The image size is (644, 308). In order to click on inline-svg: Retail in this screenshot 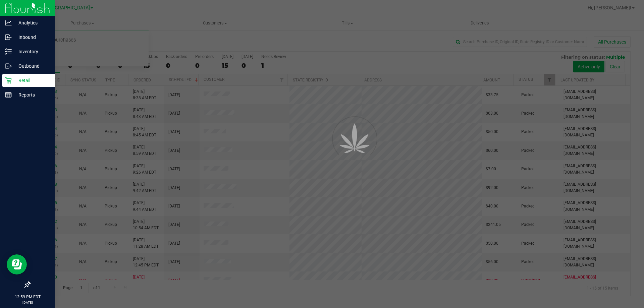, I will do `click(8, 80)`.